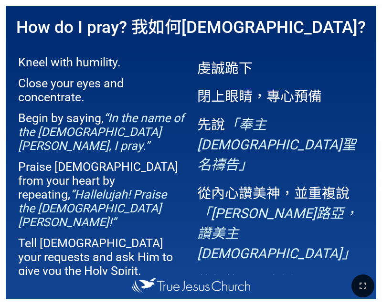 The width and height of the screenshot is (382, 305). Describe the element at coordinates (281, 67) in the screenshot. I see `p: 虔誠跪下` at that location.